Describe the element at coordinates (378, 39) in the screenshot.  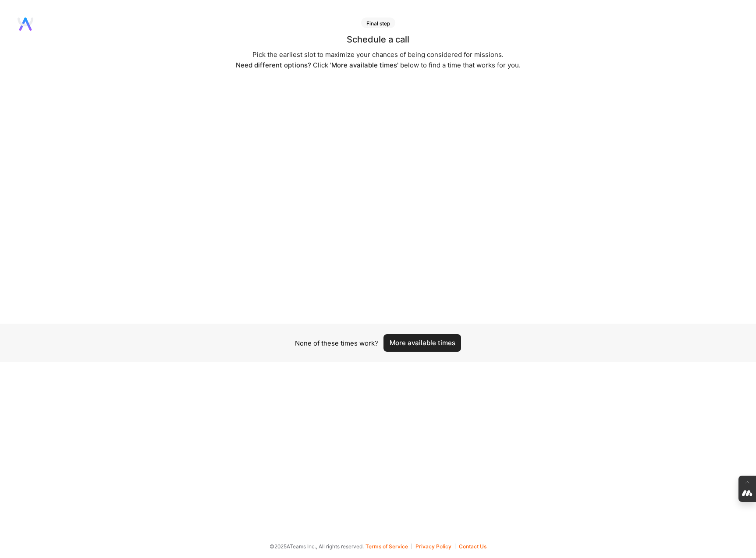
I see `div: Schedule a call` at that location.